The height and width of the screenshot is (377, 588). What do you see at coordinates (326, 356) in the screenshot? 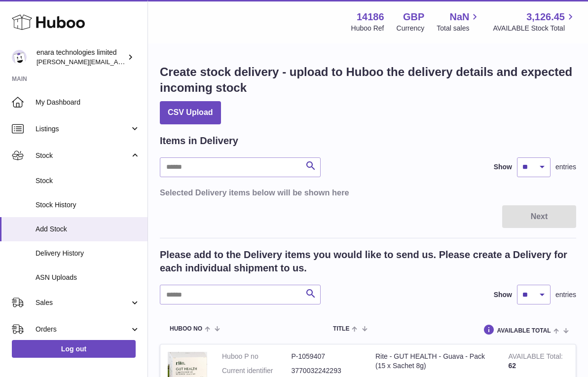
I see `dd: P-1059407` at bounding box center [326, 356].